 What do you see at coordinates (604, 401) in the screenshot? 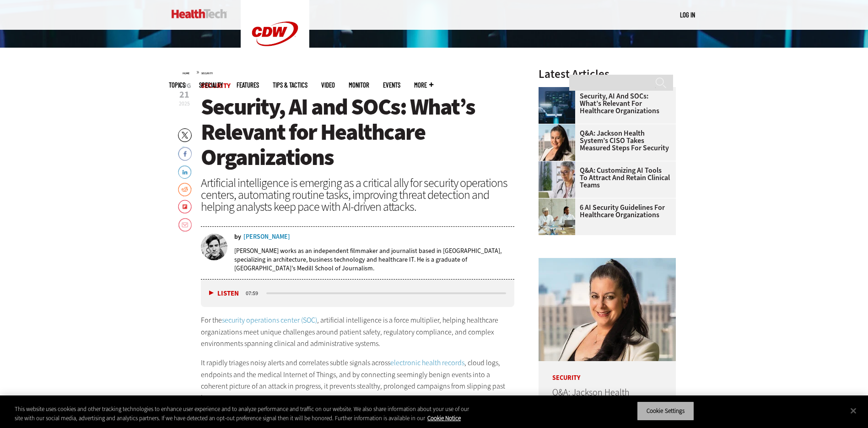
I see `span: Q&A: Jackson Health System’s CISO Takes Measured Steps for Security` at bounding box center [604, 401].